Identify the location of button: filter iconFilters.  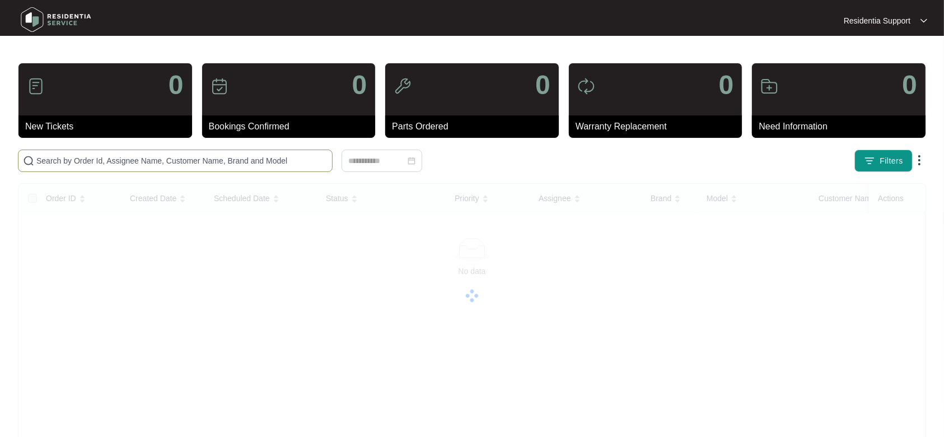
(884, 161).